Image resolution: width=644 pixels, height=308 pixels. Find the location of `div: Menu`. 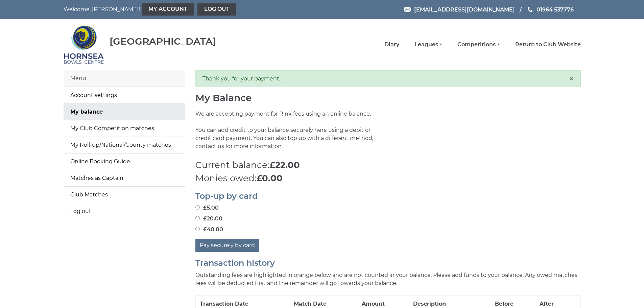

div: Menu is located at coordinates (125, 78).